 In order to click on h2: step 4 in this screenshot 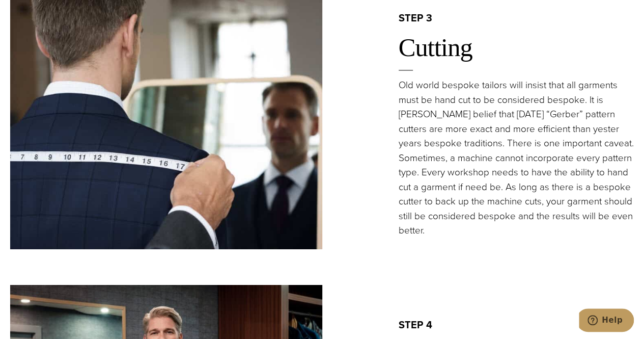, I will do `click(516, 324)`.